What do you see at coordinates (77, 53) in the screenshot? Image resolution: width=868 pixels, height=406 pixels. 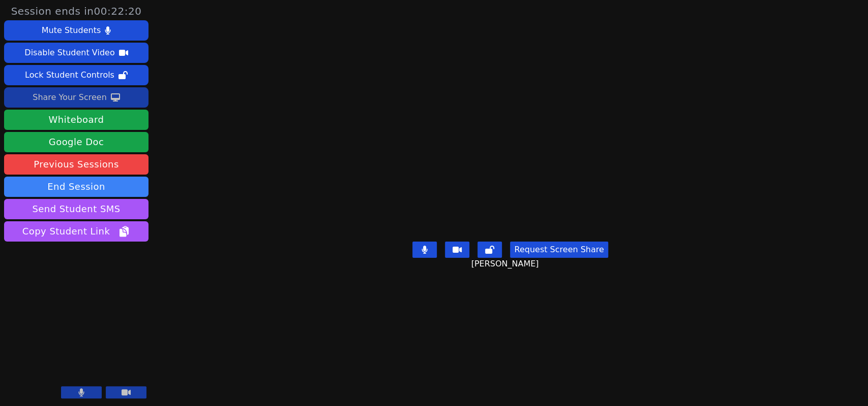 I see `button: Disable Student Video` at bounding box center [77, 53].